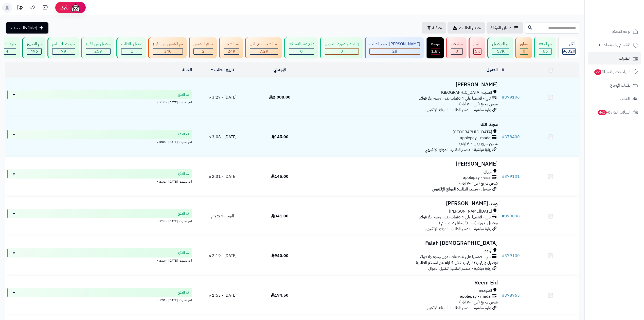  I want to click on a: خرجت للتسليم 79, so click(63, 48).